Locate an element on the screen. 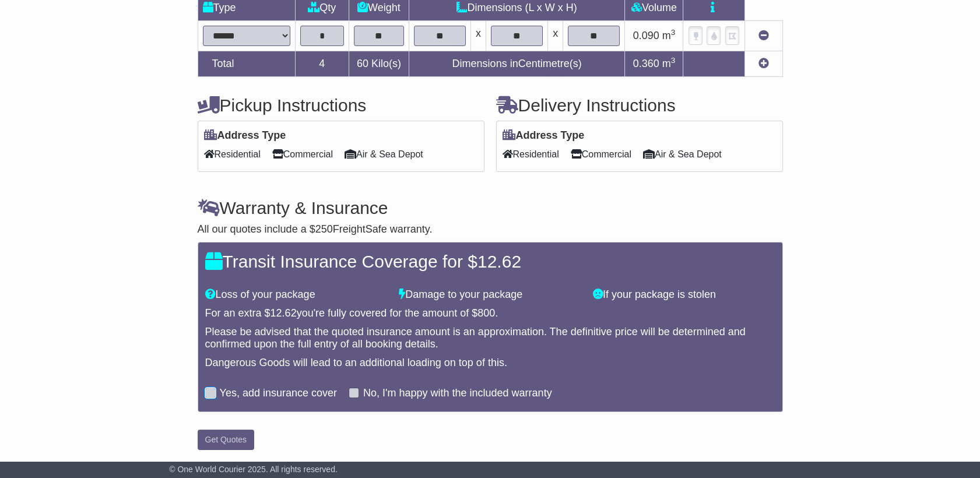 The image size is (980, 478). label: No, I'm happy with the included warranty is located at coordinates (457, 393).